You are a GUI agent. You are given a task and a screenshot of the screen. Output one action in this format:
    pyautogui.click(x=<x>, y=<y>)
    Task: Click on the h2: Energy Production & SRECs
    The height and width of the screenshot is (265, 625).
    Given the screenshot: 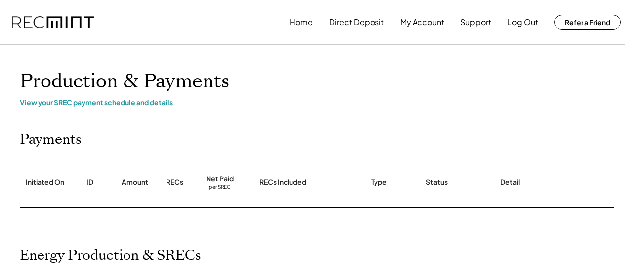 What is the action you would take?
    pyautogui.click(x=110, y=256)
    